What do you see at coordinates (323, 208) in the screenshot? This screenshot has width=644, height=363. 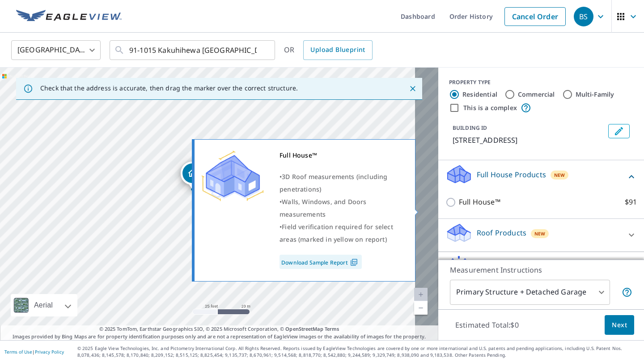 I see `span: Walls, Windows, and Doors measurements` at bounding box center [323, 208].